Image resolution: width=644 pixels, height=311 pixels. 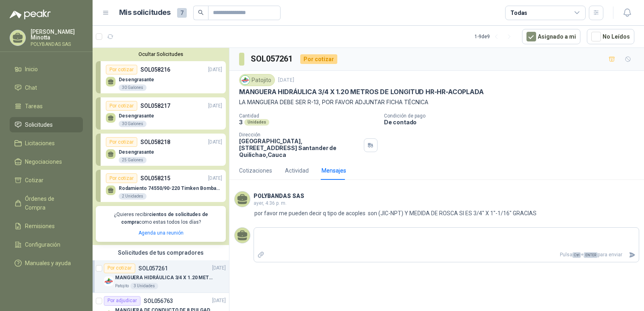 I want to click on p: Cantidad, so click(x=308, y=116).